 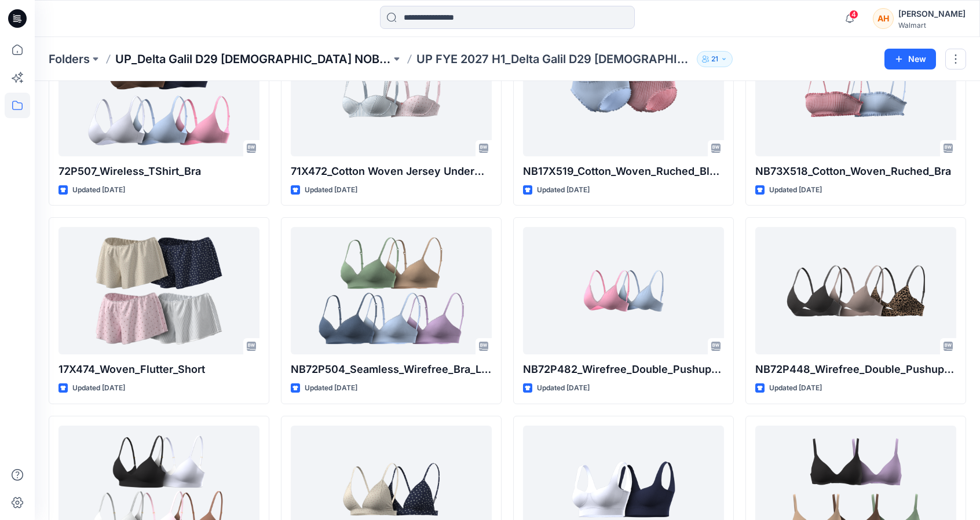 I want to click on p: 17X474_Woven_Flutter_Short, so click(x=159, y=369).